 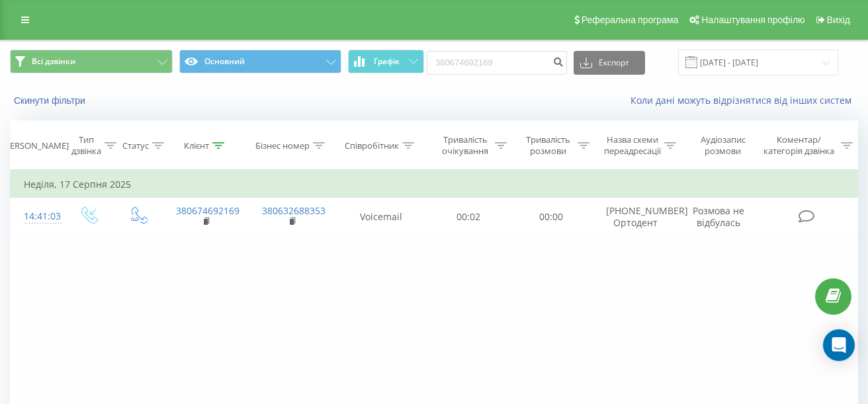 What do you see at coordinates (744, 100) in the screenshot?
I see `a: Коли дані можуть відрізнятися вiд інших систем` at bounding box center [744, 100].